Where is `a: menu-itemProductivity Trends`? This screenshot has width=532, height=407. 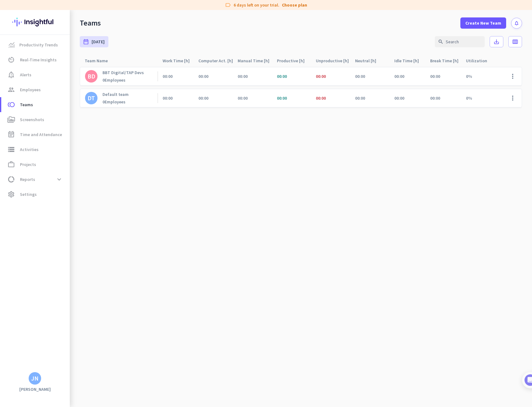
a: menu-itemProductivity Trends is located at coordinates (35, 45).